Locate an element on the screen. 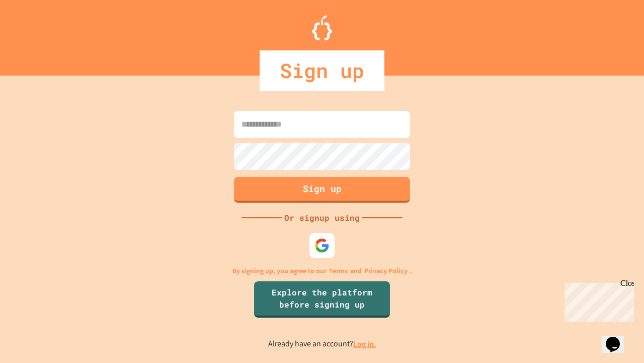 The width and height of the screenshot is (644, 363). a: Log in. is located at coordinates (365, 343).